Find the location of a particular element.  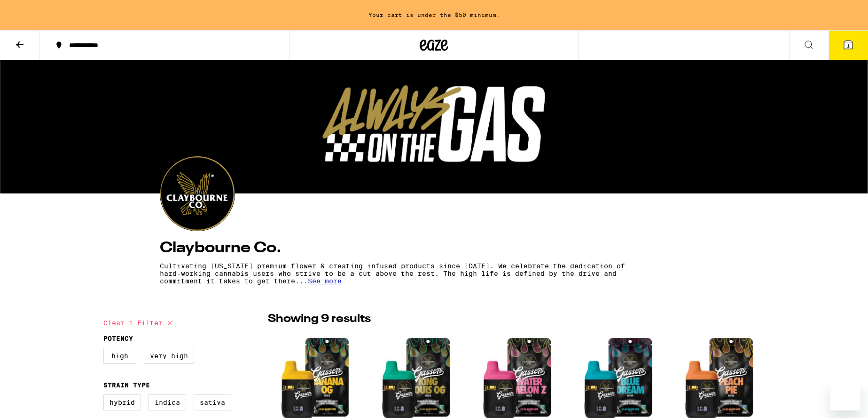

legend: Potency is located at coordinates (118, 338).